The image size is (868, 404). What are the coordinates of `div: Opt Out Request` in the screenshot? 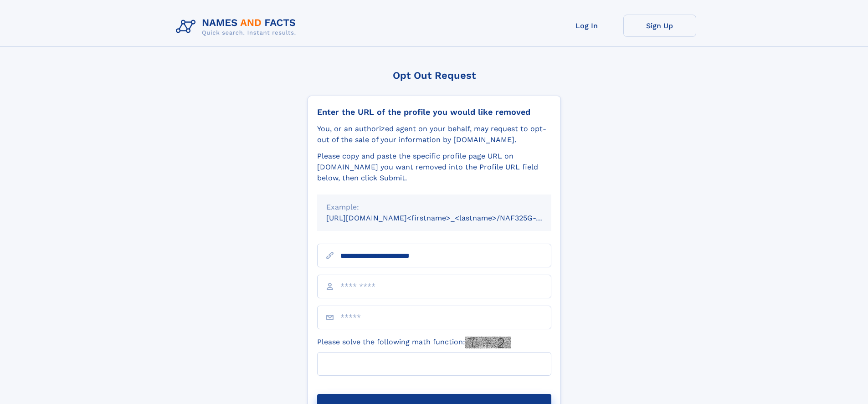 It's located at (434, 75).